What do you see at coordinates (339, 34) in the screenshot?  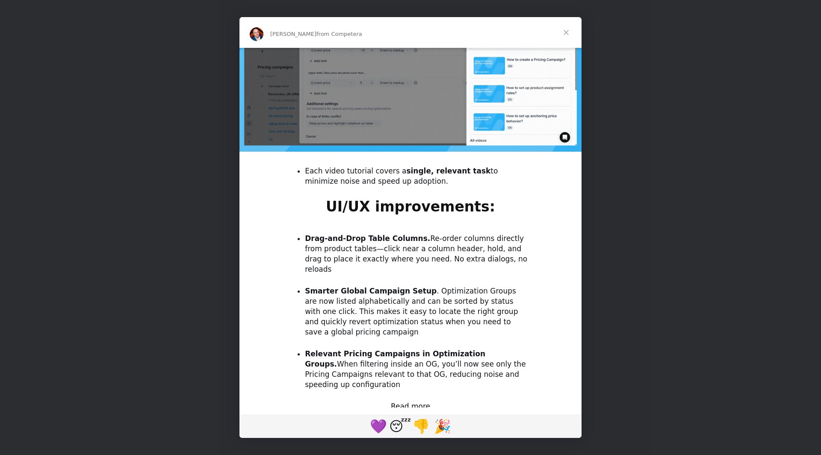 I see `span: from Competera` at bounding box center [339, 34].